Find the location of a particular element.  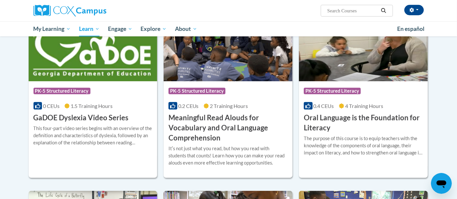

span: En español is located at coordinates (411, 29).